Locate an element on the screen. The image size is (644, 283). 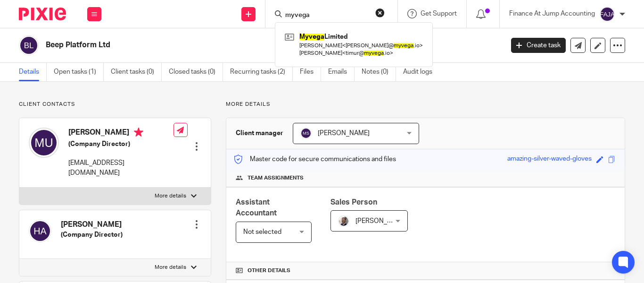
input: Search is located at coordinates (327, 15).